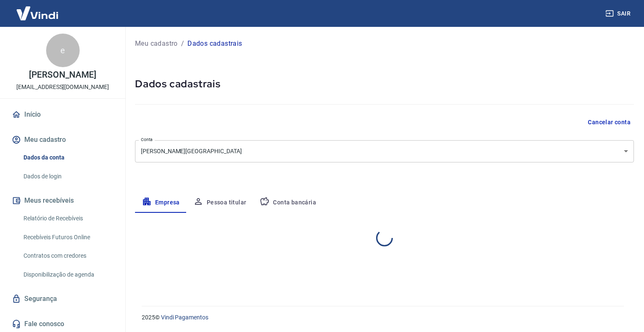 The width and height of the screenshot is (644, 332). What do you see at coordinates (160, 203) in the screenshot?
I see `button: Empresa` at bounding box center [160, 203].